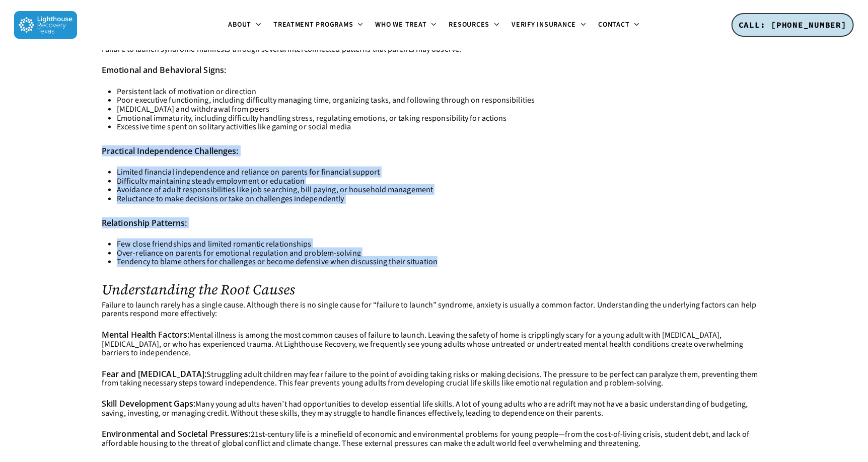 The image size is (868, 462). What do you see at coordinates (442, 119) in the screenshot?
I see `li: Emotional immaturity, including difficulty handling stress, regulating emotions, or taking respon...` at bounding box center [442, 119].